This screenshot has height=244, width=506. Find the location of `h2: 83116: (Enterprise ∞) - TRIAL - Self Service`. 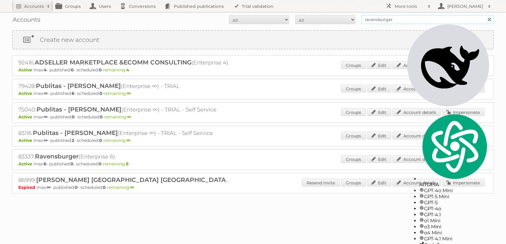

h2: 83116: (Enterprise ∞) - TRIAL - Self Service is located at coordinates (124, 133).